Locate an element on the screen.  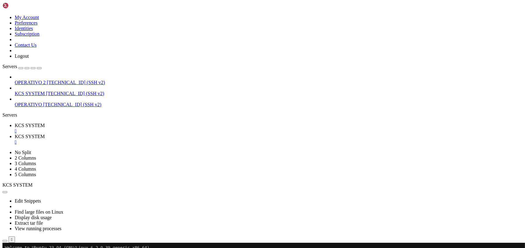
a: Preferences is located at coordinates (26, 23).